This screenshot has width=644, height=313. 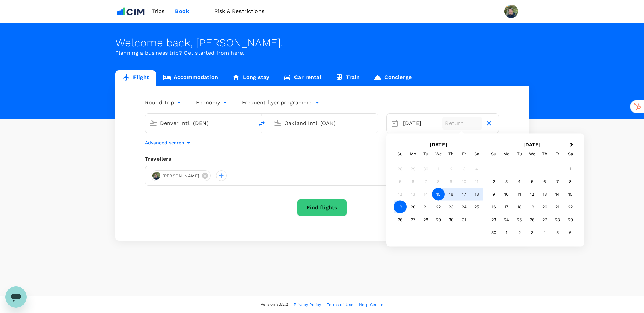 What do you see at coordinates (413, 182) in the screenshot?
I see `div: Not available Monday, October 6th, 2025` at bounding box center [413, 182].